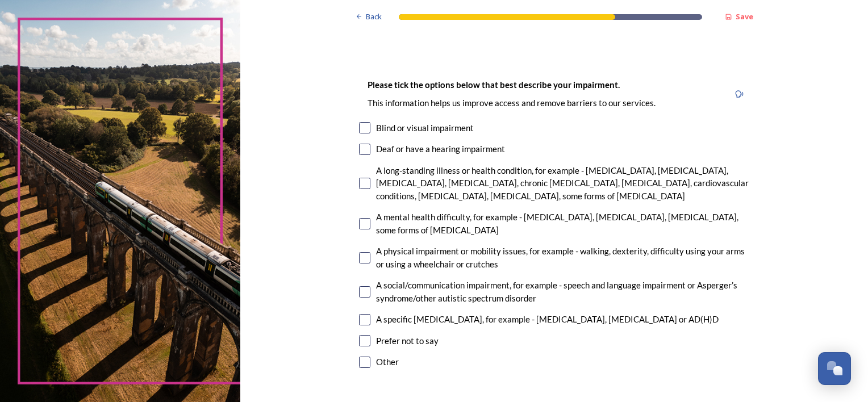  Describe the element at coordinates (373, 17) in the screenshot. I see `span: Back` at that location.